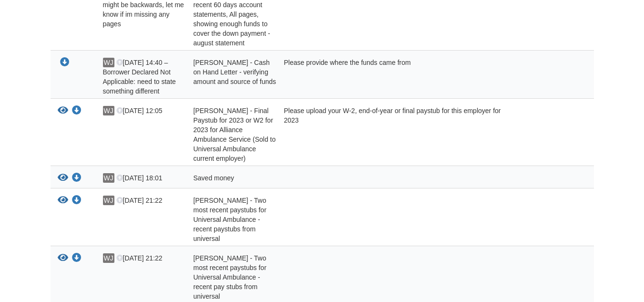 The width and height of the screenshot is (644, 302). Describe the element at coordinates (214, 178) in the screenshot. I see `span: Saved money` at that location.